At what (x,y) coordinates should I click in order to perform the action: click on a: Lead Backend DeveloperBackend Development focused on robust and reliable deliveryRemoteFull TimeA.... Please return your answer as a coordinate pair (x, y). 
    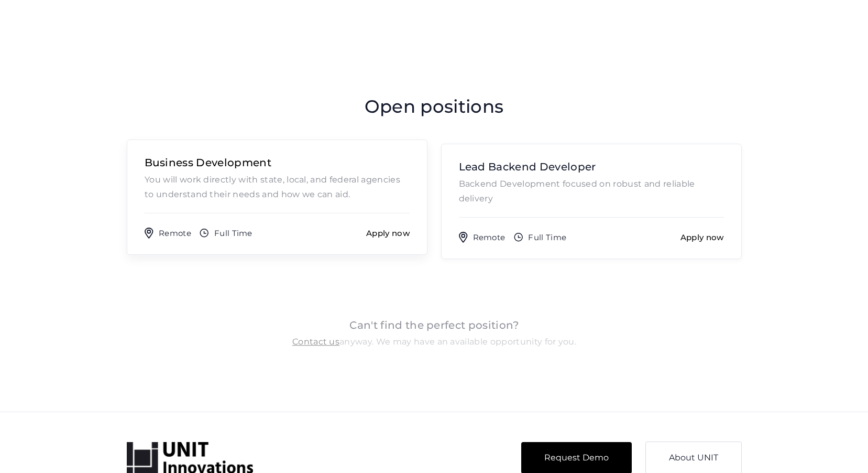
    Looking at the image, I should click on (591, 201).